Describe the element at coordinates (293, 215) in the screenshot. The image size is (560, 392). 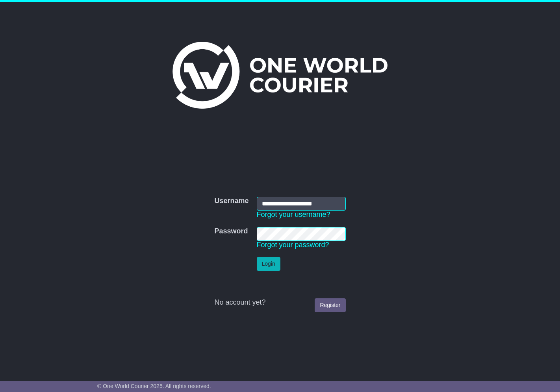
I see `a: Forgot your username?` at that location.